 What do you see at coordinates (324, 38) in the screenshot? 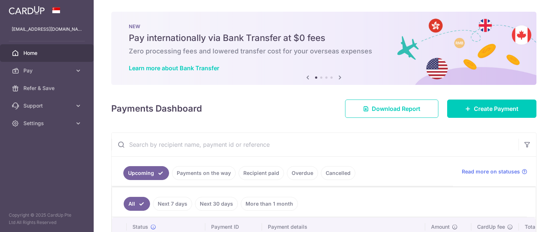
I see `h5: Pay internationally via Bank Transfer at $0 fees` at bounding box center [324, 38].